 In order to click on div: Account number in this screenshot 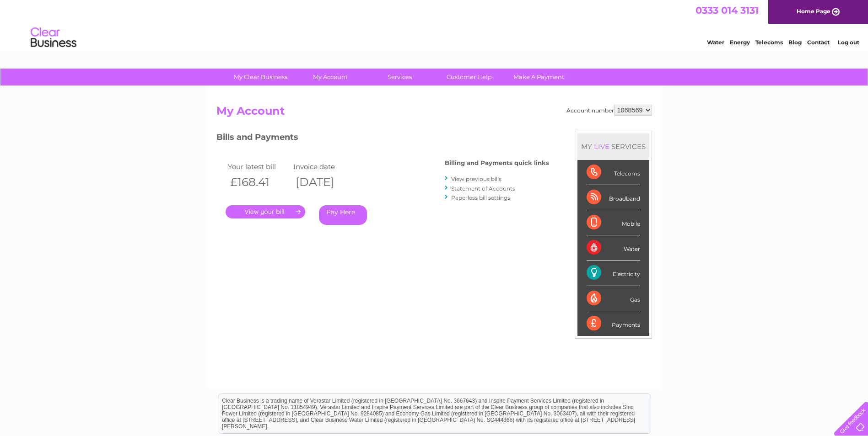, I will do `click(609, 110)`.